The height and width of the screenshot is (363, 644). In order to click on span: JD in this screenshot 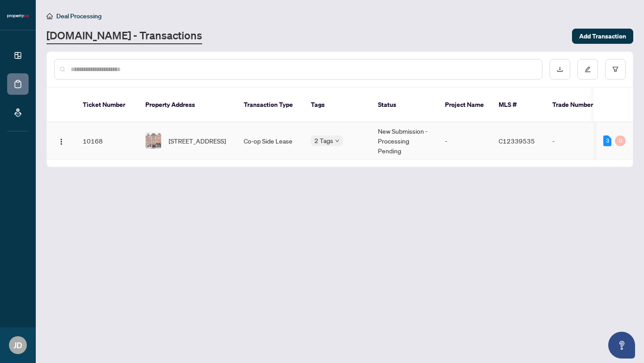, I will do `click(18, 345)`.